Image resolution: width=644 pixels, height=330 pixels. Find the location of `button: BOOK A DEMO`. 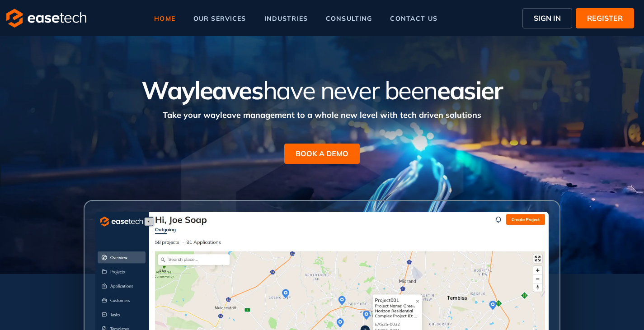

button: BOOK A DEMO is located at coordinates (322, 154).